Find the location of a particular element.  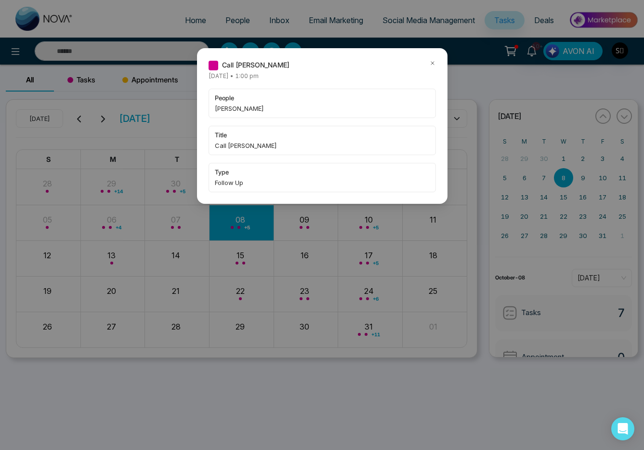

span: title is located at coordinates (322, 135).